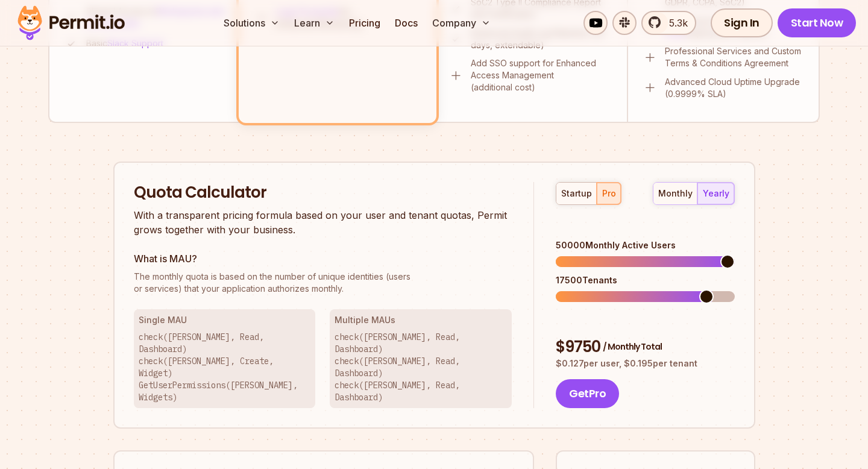 The width and height of the screenshot is (868, 469). I want to click on a: Start Now, so click(817, 23).